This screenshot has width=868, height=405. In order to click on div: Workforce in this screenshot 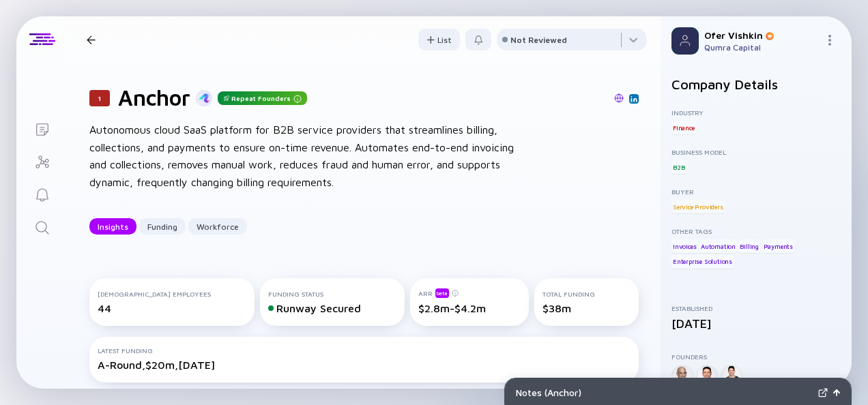, I will do `click(218, 227)`.